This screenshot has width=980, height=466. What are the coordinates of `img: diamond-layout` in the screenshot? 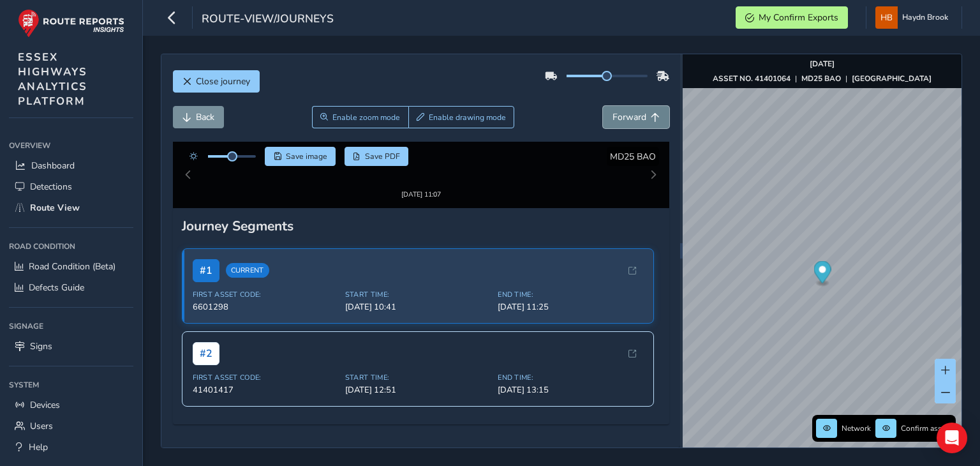 It's located at (886, 17).